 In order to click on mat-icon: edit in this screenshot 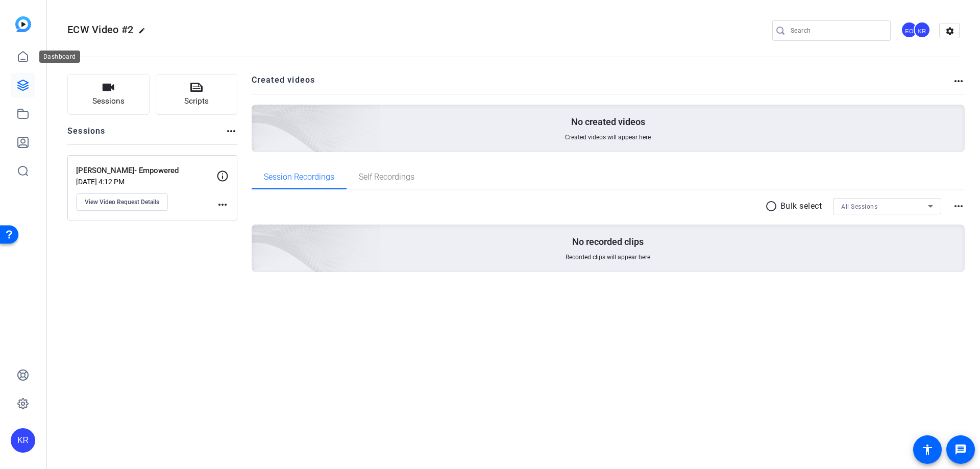, I will do `click(144, 33)`.